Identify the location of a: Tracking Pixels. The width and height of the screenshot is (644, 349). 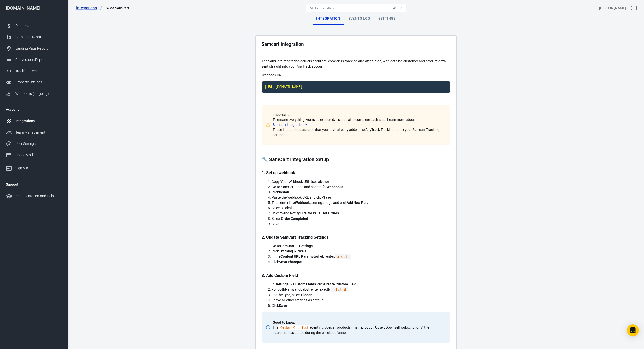
(34, 71).